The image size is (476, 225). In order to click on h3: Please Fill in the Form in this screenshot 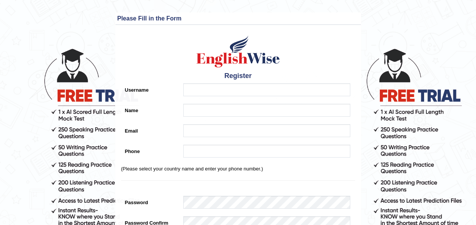, I will do `click(238, 19)`.